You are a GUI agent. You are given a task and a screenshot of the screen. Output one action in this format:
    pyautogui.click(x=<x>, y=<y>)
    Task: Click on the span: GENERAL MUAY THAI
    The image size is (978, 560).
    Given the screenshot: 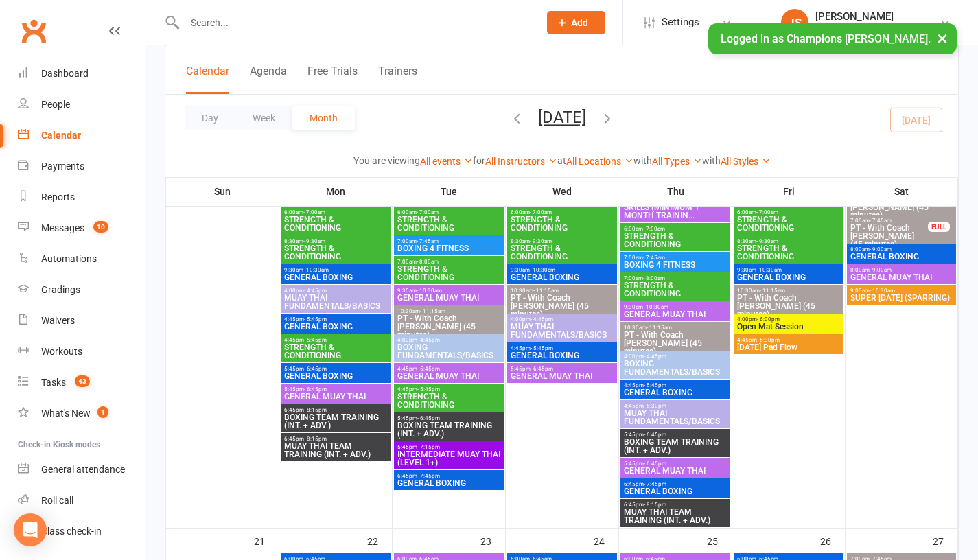 What is the action you would take?
    pyautogui.click(x=449, y=298)
    